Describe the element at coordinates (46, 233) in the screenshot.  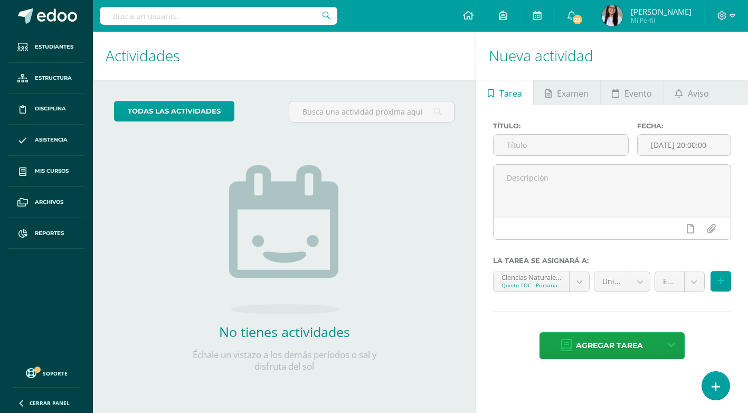
I see `a: Reportes` at that location.